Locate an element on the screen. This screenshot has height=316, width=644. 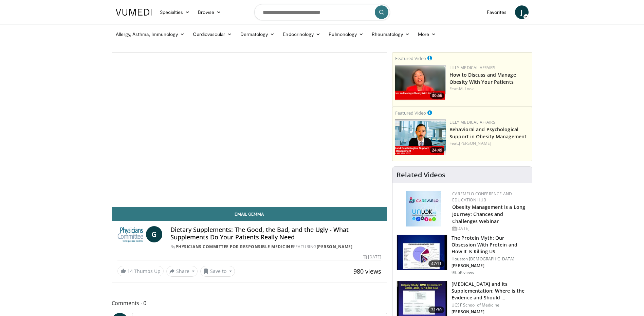
video-js: Video Player is located at coordinates (249, 130).